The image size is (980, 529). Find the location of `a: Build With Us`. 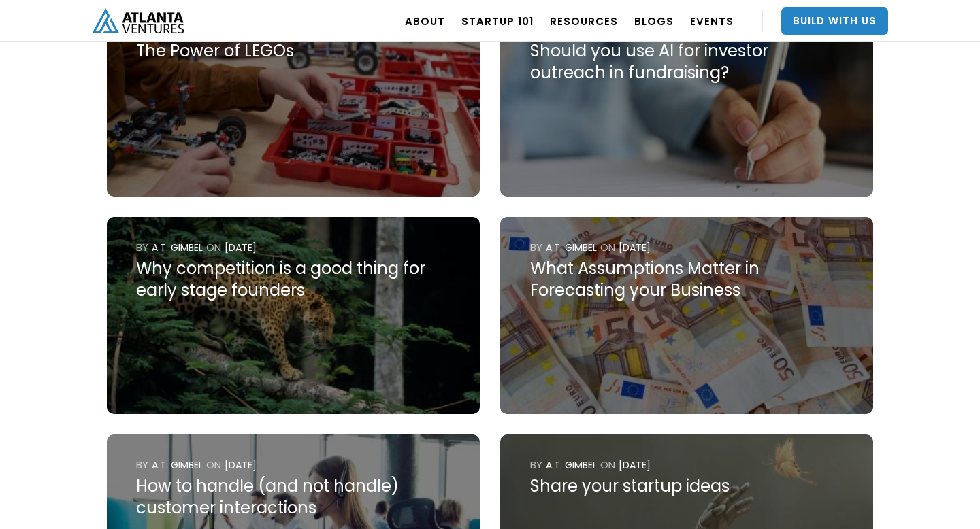

a: Build With Us is located at coordinates (834, 21).